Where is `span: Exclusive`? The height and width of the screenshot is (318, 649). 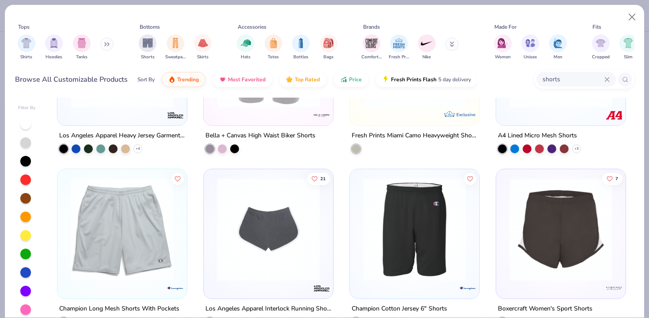
span: Exclusive is located at coordinates (466, 114).